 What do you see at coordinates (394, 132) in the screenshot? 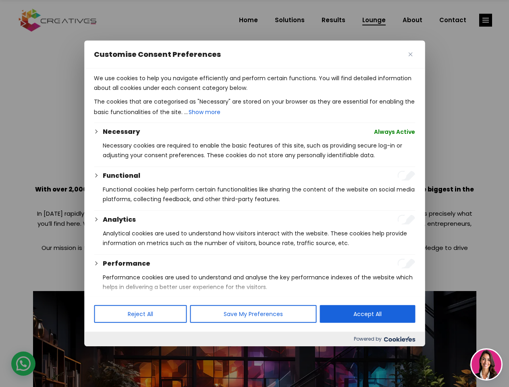
I see `span: Always Active` at bounding box center [394, 132].